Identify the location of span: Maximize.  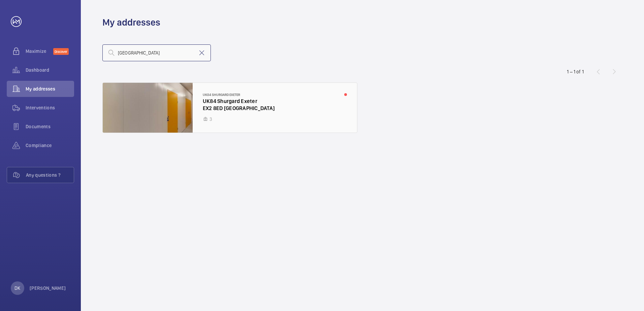
(39, 51).